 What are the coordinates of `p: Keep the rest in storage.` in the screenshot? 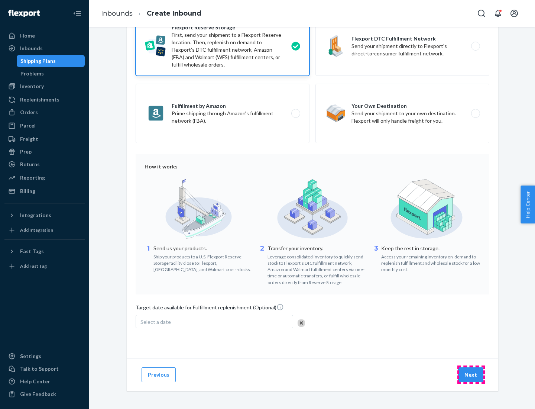 It's located at (431, 248).